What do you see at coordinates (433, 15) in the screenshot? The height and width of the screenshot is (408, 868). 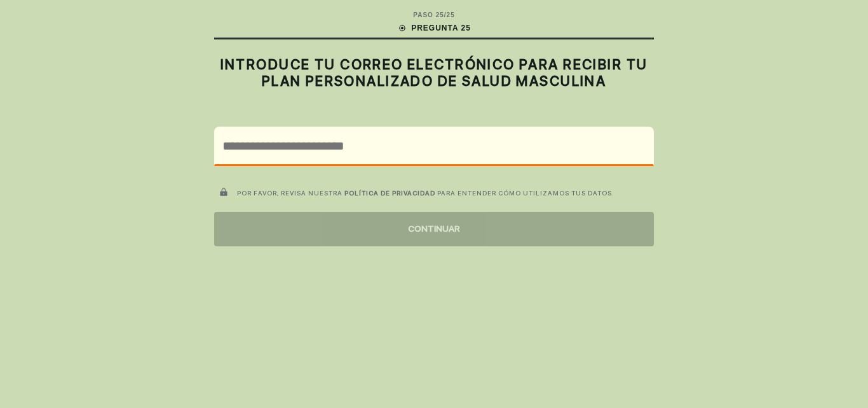 I see `div: PASO 25 / 25` at bounding box center [433, 15].